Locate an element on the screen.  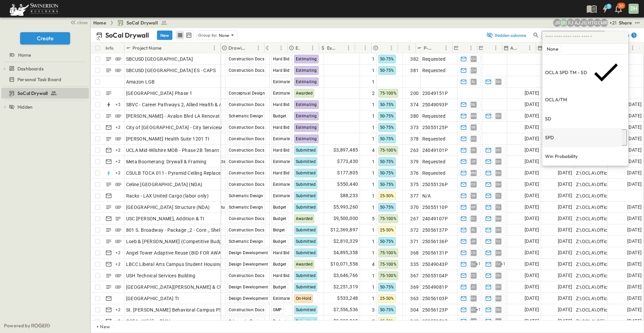
button: 1hidden columns is located at coordinates (506, 35).